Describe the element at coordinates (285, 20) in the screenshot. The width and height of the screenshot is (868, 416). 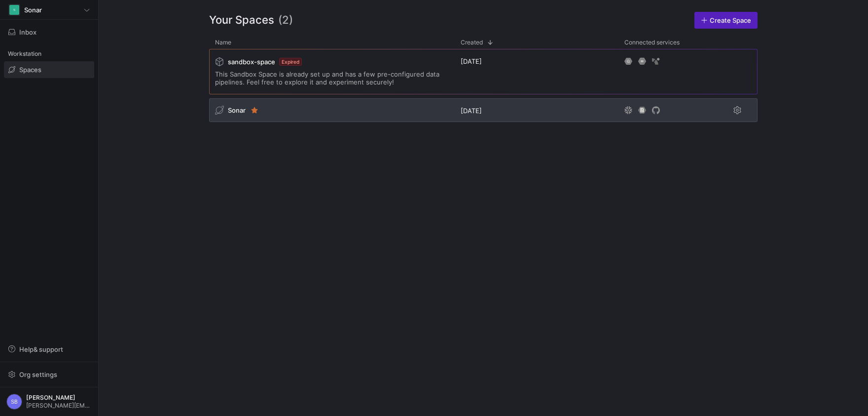
I see `span: (2)` at that location.